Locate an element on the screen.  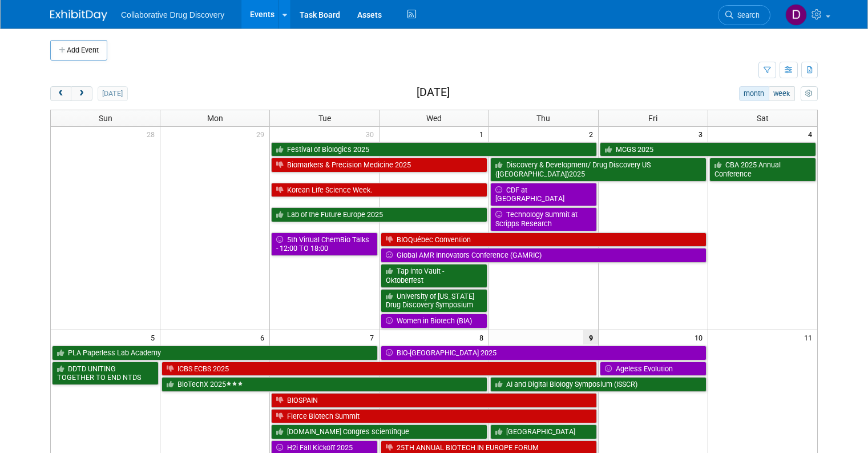
span: 8 is located at coordinates (483, 337).